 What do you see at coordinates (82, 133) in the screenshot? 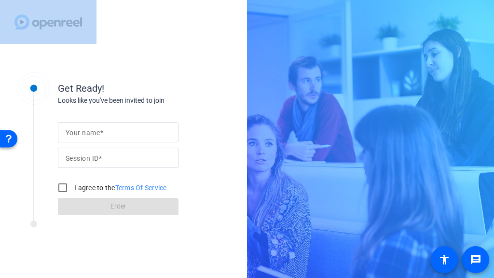
I see `mat-label: Your name` at bounding box center [82, 133].